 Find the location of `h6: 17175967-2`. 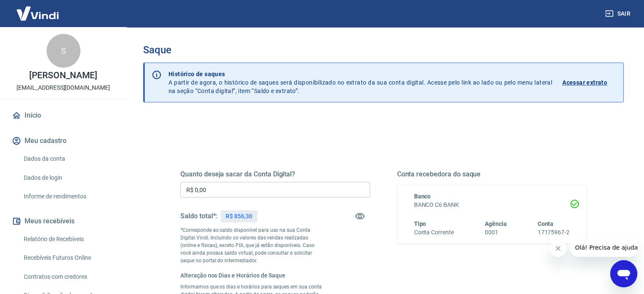

h6: 17175967-2 is located at coordinates (553, 232).